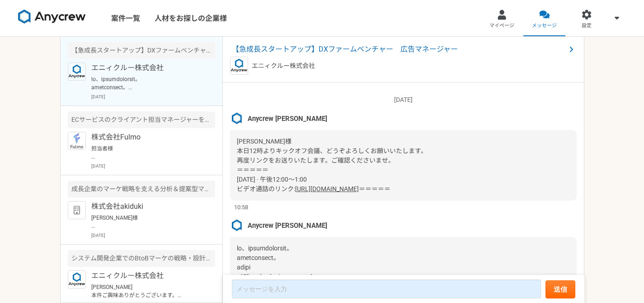 This screenshot has width=644, height=303. I want to click on p: 株式会社Fulmo, so click(147, 137).